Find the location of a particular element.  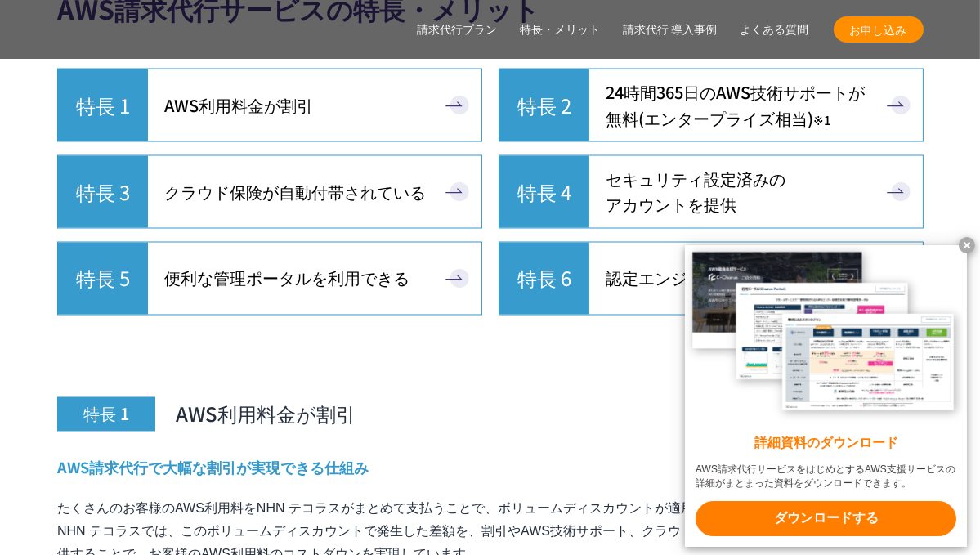

a: 特長 3 クラウド保険が自動付帯されている is located at coordinates (270, 192).